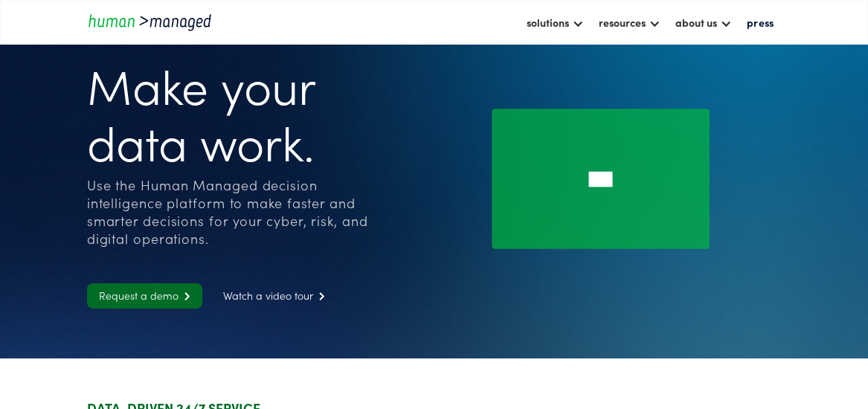 The height and width of the screenshot is (409, 868). Describe the element at coordinates (760, 22) in the screenshot. I see `a: press` at that location.